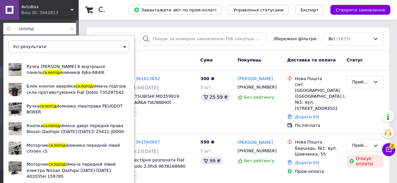 Image resolution: width=397 pixels, height=183 pixels. What do you see at coordinates (206, 60) in the screenshot?
I see `span: Cума` at bounding box center [206, 60].